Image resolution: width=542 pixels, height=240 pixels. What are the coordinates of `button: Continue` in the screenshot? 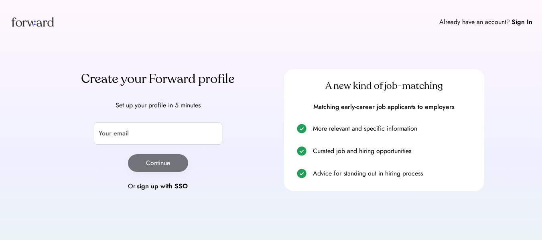 It's located at (158, 163).